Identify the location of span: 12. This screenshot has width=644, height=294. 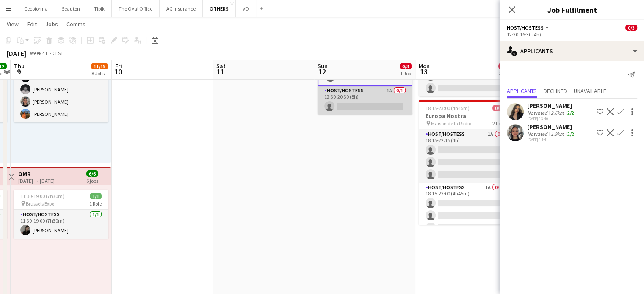
(322, 71).